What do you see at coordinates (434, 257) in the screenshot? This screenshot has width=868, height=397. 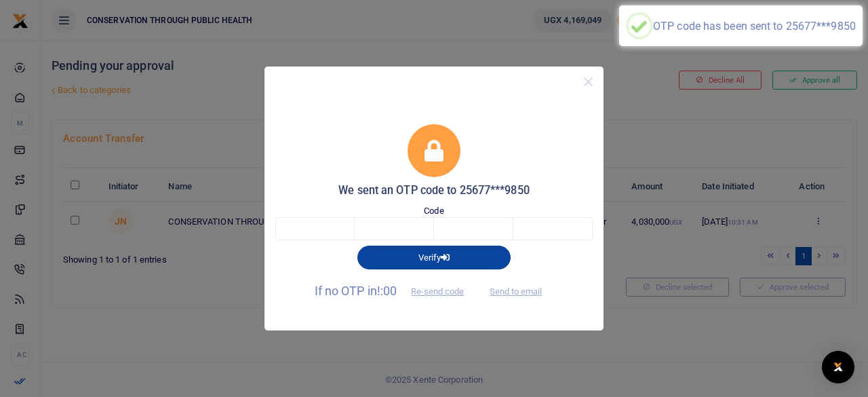 I see `button: Verify` at bounding box center [434, 257].